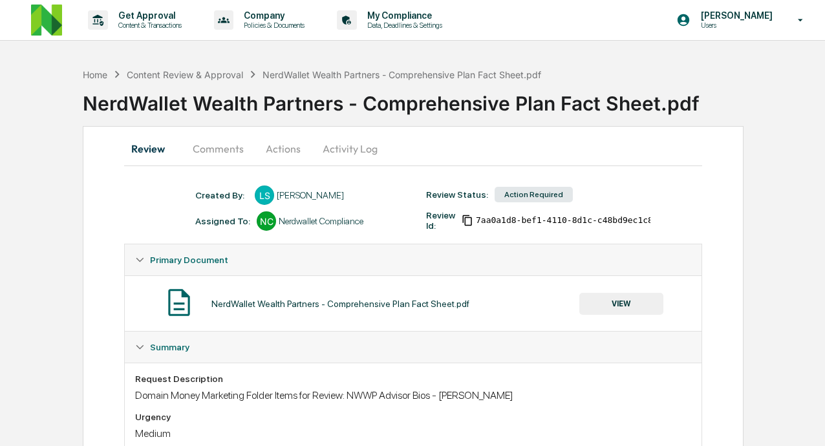 The image size is (825, 446). I want to click on p: Policies & Documents, so click(272, 25).